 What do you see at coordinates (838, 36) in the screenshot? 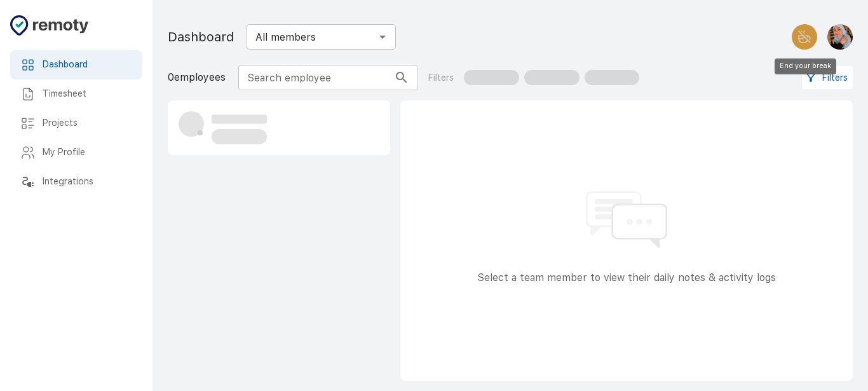
I see `button: Malak Belabdi` at bounding box center [838, 36].